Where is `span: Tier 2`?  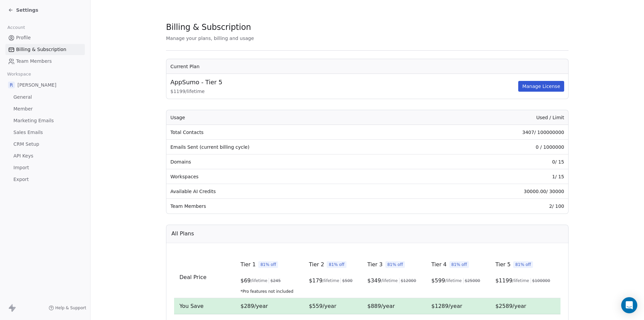
span: Tier 2 is located at coordinates (316, 264).